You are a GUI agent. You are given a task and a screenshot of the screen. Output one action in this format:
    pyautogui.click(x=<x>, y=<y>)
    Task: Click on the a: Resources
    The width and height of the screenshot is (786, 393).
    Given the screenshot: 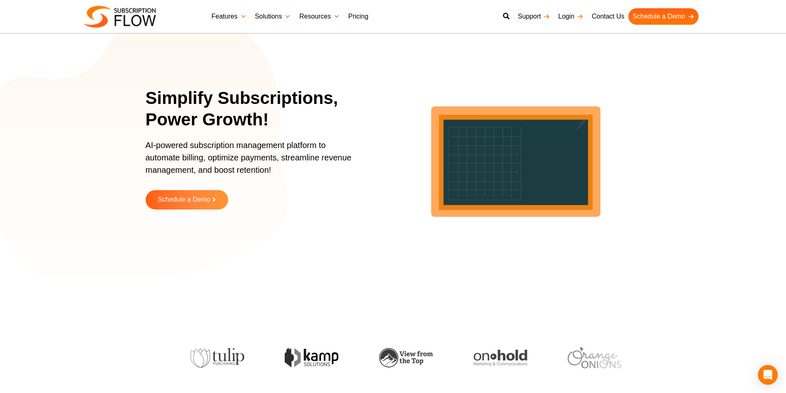 What is the action you would take?
    pyautogui.click(x=319, y=17)
    